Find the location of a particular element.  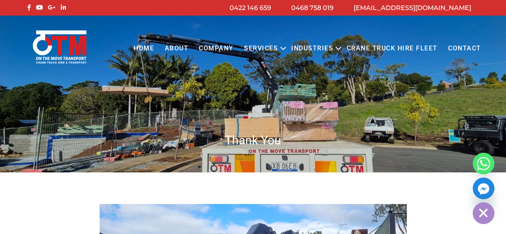

h1: Thank You is located at coordinates (253, 140).